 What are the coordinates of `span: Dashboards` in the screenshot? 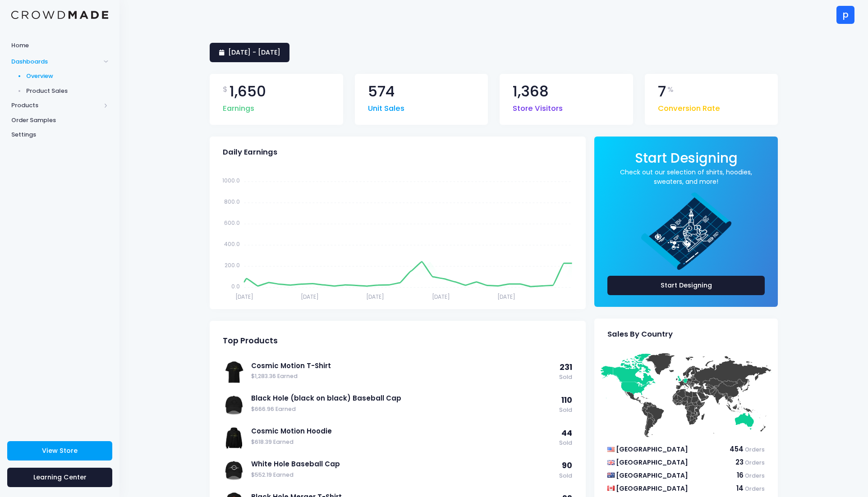 It's located at (56, 61).